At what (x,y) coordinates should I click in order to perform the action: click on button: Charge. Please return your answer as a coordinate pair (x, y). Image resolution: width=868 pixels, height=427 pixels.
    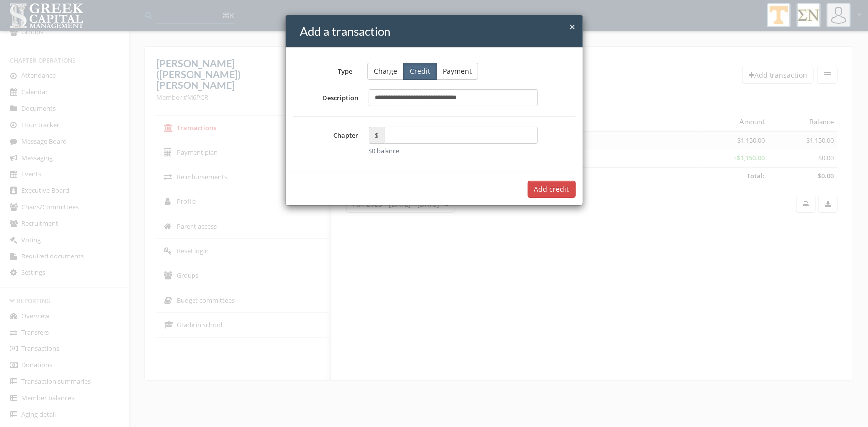
    Looking at the image, I should click on (385, 71).